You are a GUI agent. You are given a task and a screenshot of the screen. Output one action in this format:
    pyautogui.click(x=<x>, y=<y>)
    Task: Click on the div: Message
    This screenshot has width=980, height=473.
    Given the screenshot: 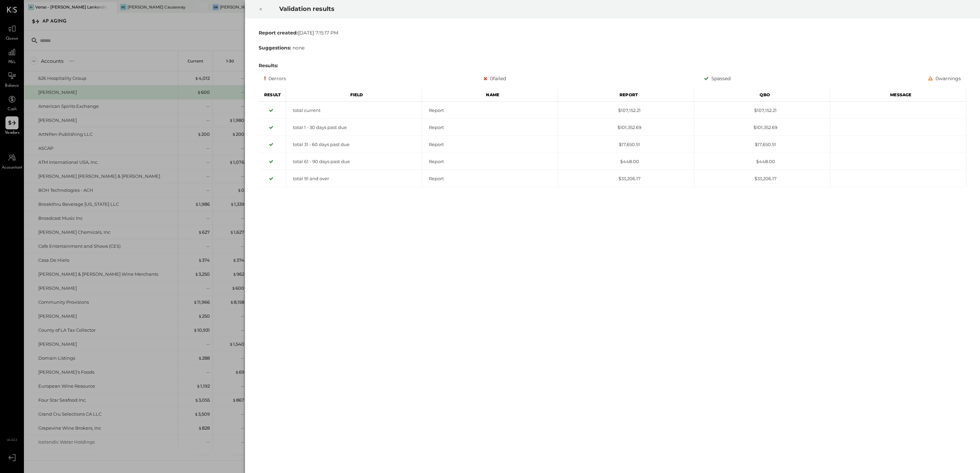 What is the action you would take?
    pyautogui.click(x=899, y=95)
    